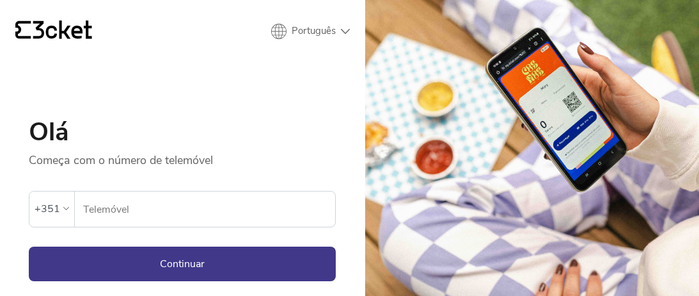 The width and height of the screenshot is (699, 296). I want to click on h1: Olá, so click(182, 132).